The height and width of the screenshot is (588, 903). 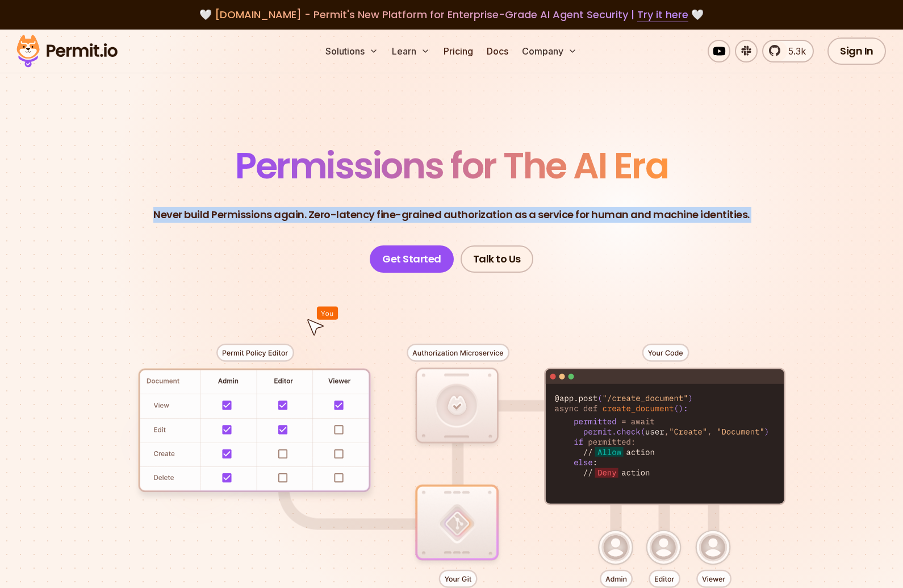 What do you see at coordinates (857, 52) in the screenshot?
I see `a: Sign In` at bounding box center [857, 52].